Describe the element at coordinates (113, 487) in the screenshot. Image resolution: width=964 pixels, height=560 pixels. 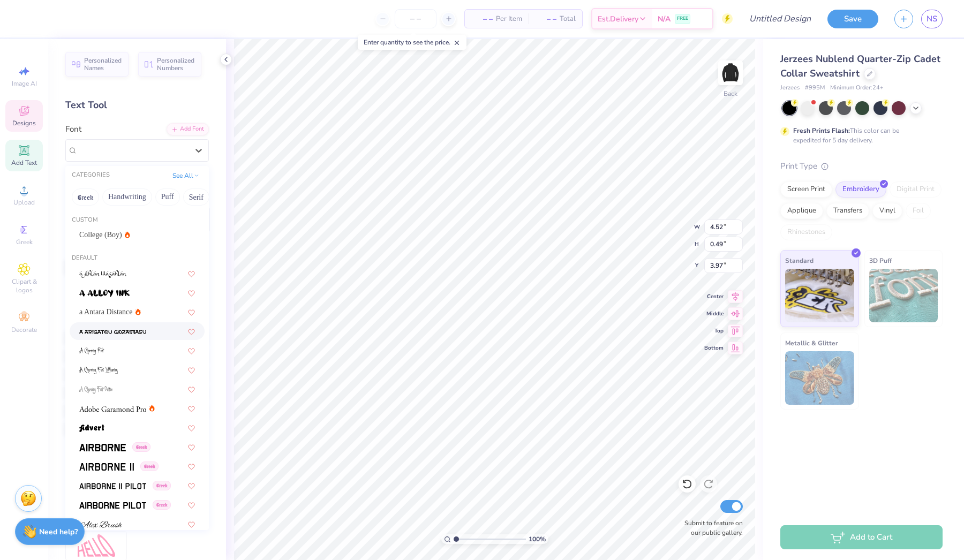
I see `img: Airborne II Pilot` at that location.